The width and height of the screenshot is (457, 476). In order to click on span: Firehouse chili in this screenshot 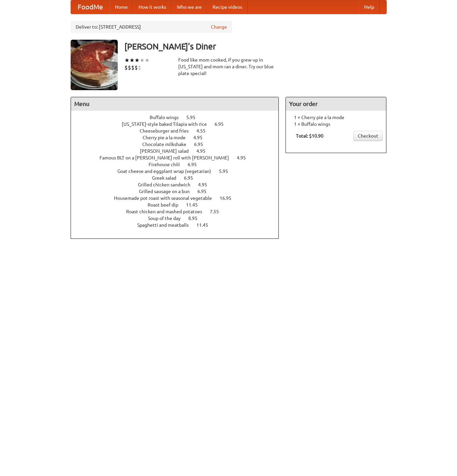, I will do `click(167, 164)`.